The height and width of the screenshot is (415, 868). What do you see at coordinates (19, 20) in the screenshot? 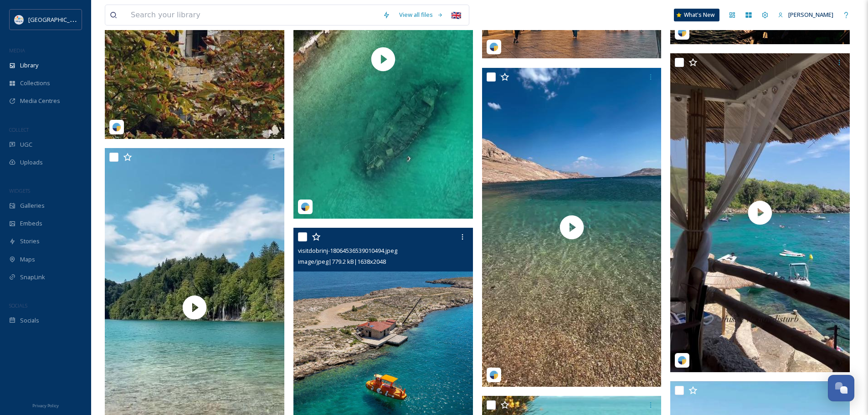
I see `img: HTZ_logo_EN.svg` at bounding box center [19, 20].